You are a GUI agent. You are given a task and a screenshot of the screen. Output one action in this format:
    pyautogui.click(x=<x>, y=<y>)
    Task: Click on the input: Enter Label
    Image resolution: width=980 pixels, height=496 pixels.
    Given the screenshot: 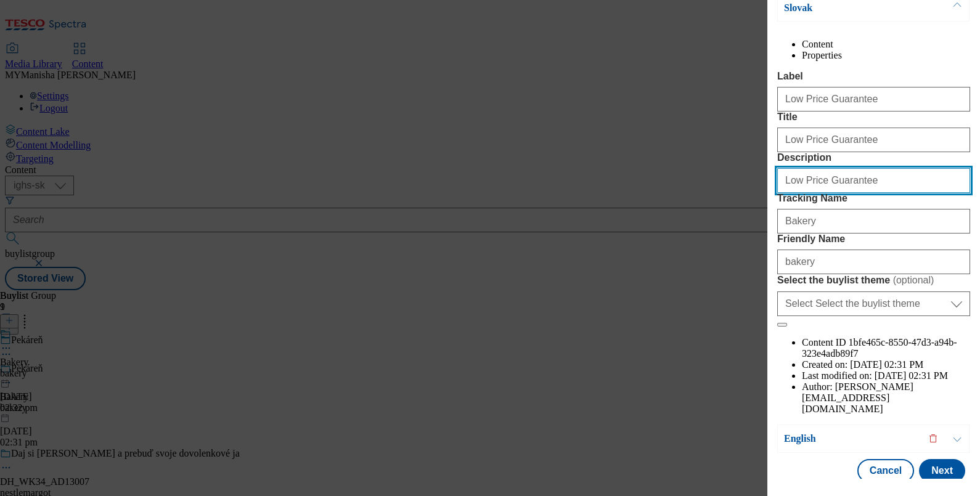 What is the action you would take?
    pyautogui.click(x=874, y=99)
    